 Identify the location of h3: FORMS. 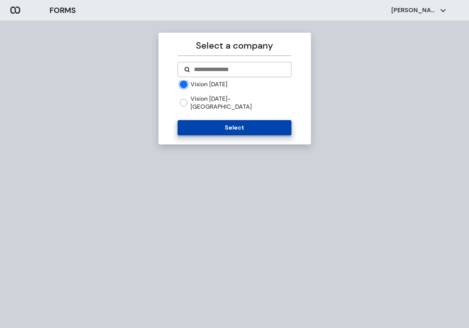
(62, 10).